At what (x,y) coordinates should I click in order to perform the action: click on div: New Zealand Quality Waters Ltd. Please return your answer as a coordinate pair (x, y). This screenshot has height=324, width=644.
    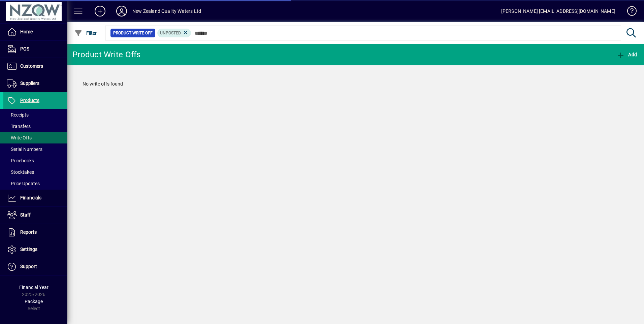
    Looking at the image, I should click on (167, 11).